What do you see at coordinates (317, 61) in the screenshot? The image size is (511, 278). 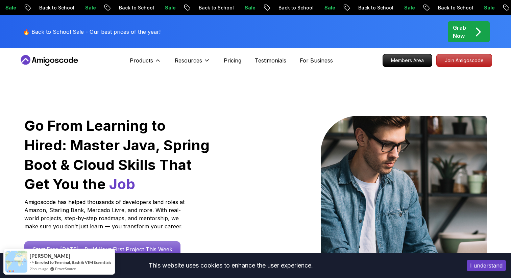 I see `p: For Business` at bounding box center [317, 61].